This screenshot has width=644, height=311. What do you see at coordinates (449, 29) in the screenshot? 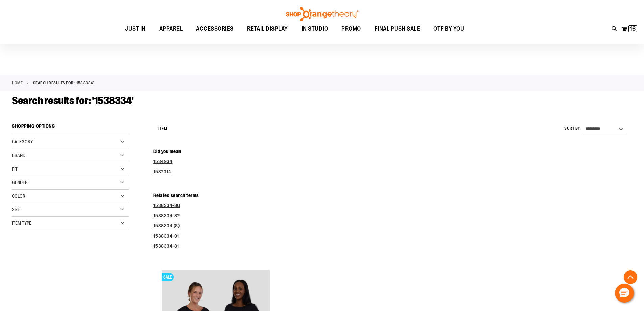
I see `span: OTF BY YOU` at bounding box center [449, 29].